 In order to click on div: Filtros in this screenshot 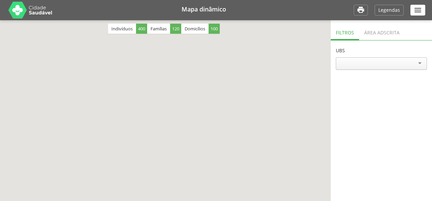, I will do `click(345, 32)`.